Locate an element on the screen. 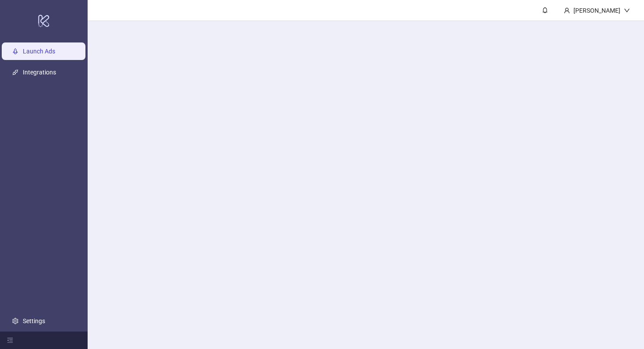 The width and height of the screenshot is (644, 349). a: Integrations is located at coordinates (40, 72).